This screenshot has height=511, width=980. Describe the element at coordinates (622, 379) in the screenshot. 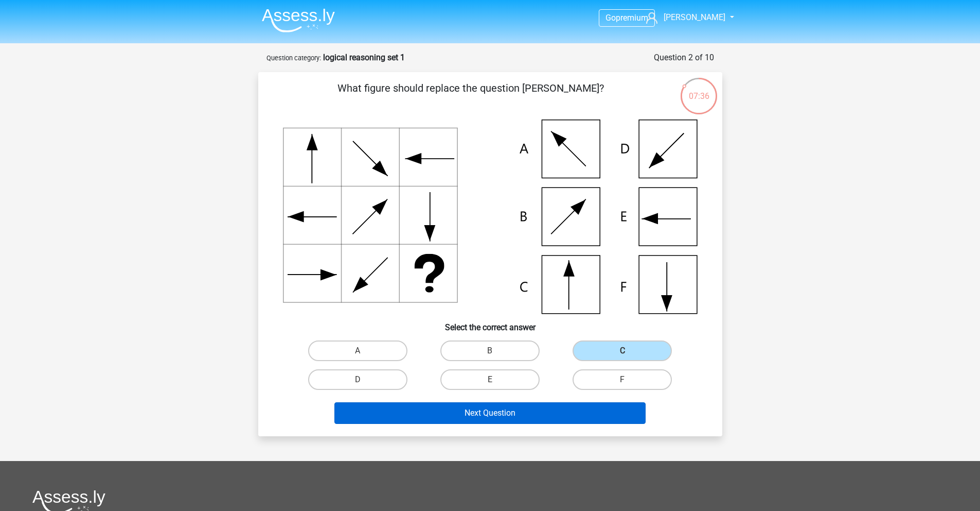

I see `label: F` at that location.